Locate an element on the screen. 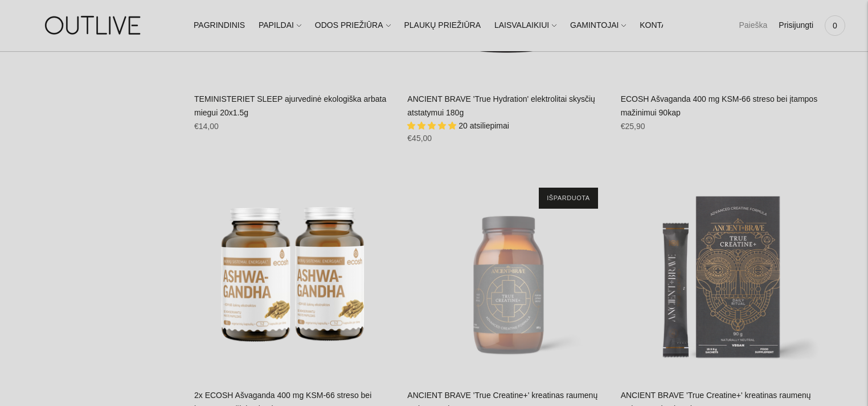  span: €25,90 is located at coordinates (633, 126).